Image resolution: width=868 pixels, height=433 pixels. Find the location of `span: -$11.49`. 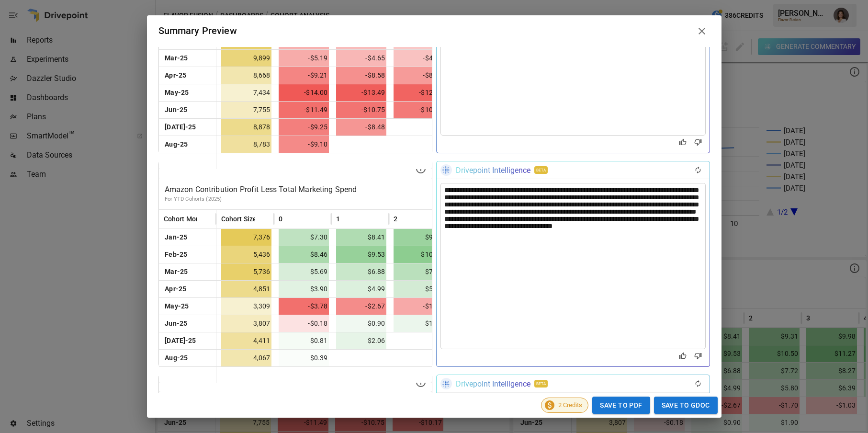

span: -$11.49 is located at coordinates (304, 110).